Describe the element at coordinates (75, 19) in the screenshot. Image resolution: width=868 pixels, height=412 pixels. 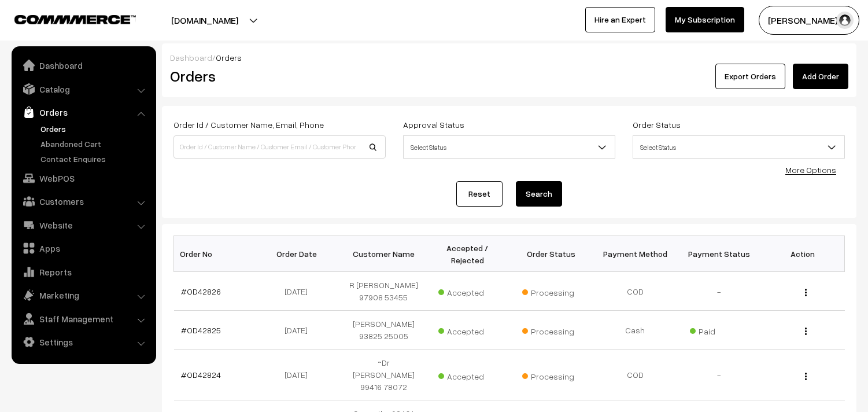
I see `img: COMMMERCE` at that location.